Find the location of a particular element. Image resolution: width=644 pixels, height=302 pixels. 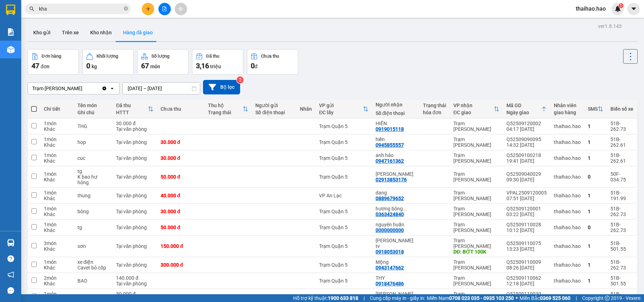

img: logo-vxr is located at coordinates (10, 10).